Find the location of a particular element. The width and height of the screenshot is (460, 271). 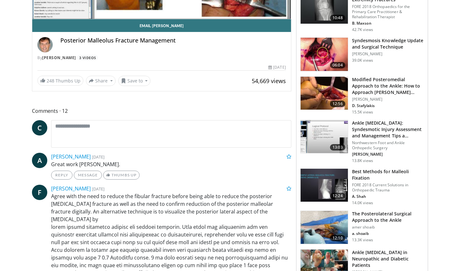

span: 54,669 views is located at coordinates (268, 81).